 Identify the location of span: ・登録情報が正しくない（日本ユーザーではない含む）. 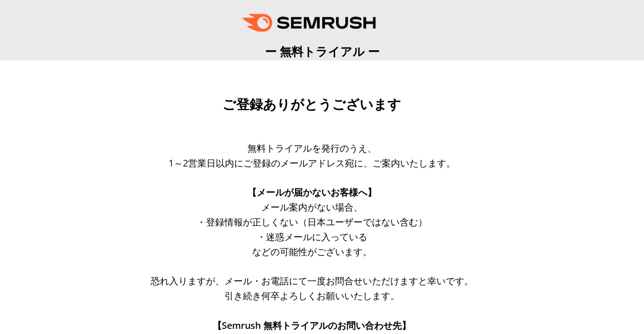
(312, 222).